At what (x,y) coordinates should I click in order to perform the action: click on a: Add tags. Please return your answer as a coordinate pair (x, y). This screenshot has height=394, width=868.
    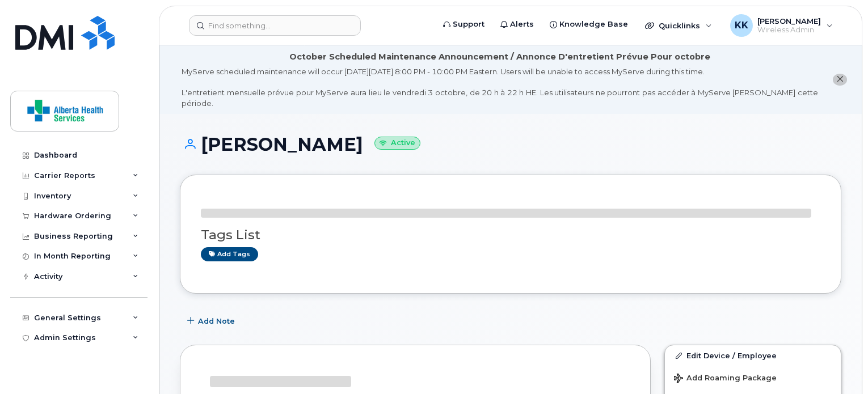
    Looking at the image, I should click on (229, 254).